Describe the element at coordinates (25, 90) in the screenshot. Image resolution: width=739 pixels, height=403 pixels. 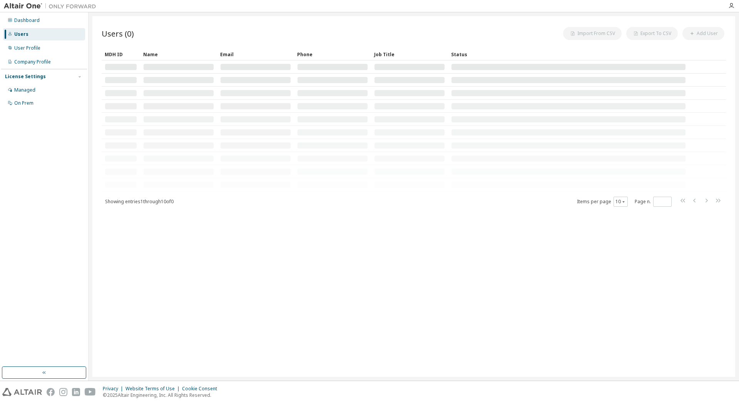
I see `div: Managed` at that location.